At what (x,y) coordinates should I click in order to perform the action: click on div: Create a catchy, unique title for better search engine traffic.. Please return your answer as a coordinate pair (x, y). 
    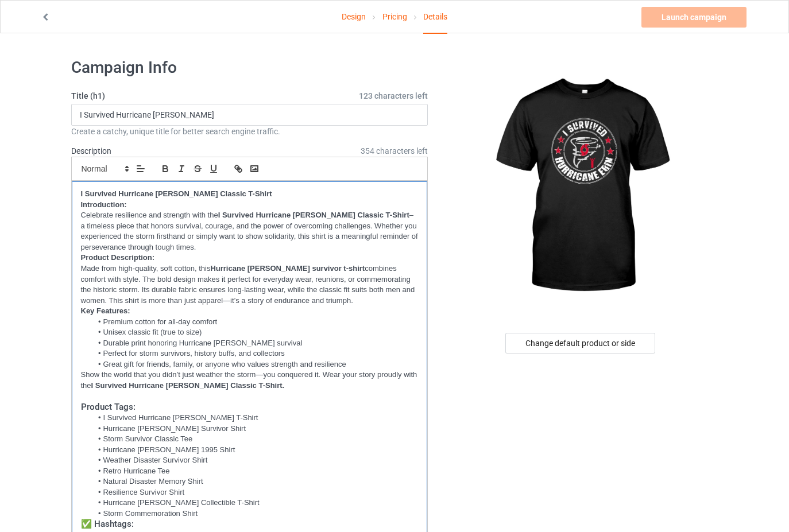
    Looking at the image, I should click on (250, 131).